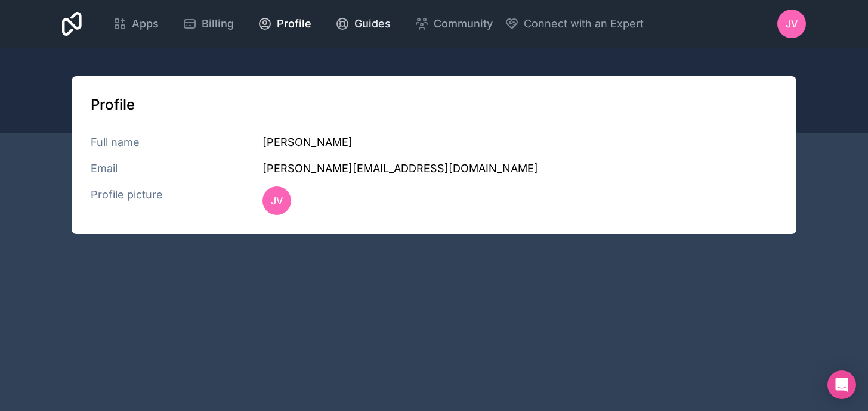 This screenshot has height=411, width=868. What do you see at coordinates (363, 24) in the screenshot?
I see `a: Guides` at bounding box center [363, 24].